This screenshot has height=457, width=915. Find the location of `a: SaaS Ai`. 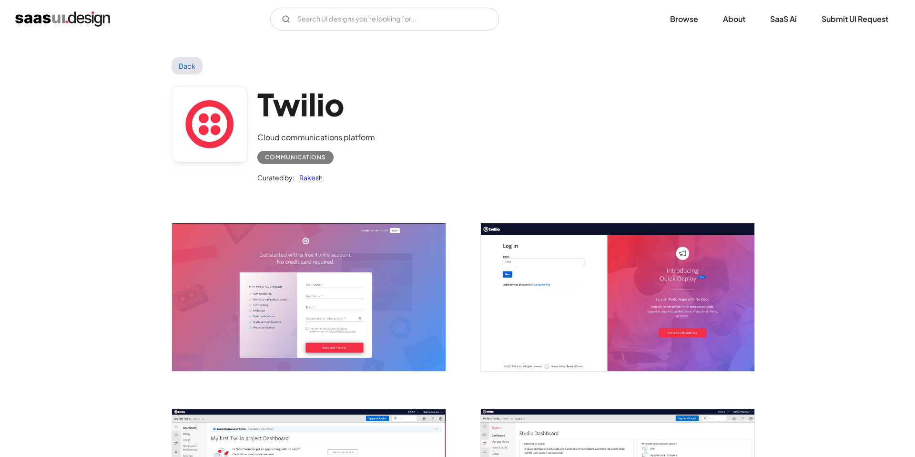

a: SaaS Ai is located at coordinates (784, 19).